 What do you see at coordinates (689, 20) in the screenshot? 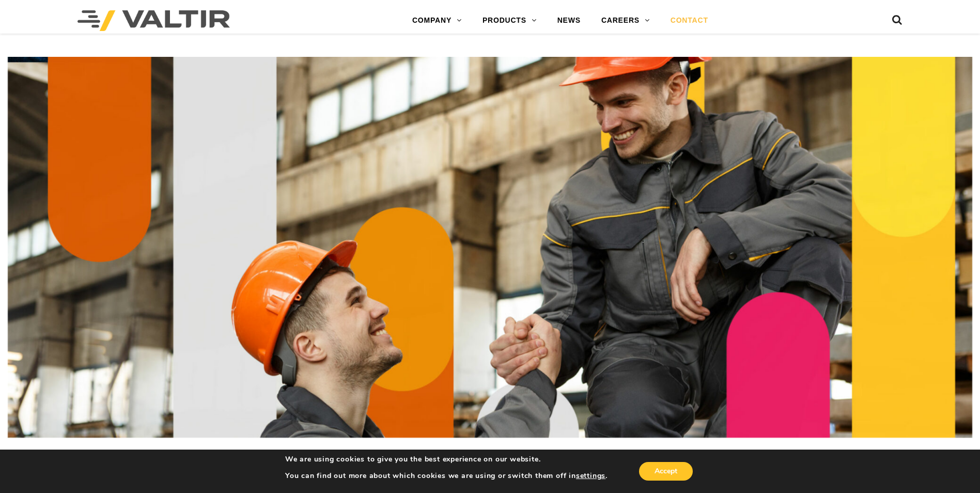
I see `a: CONTACT` at bounding box center [689, 20].